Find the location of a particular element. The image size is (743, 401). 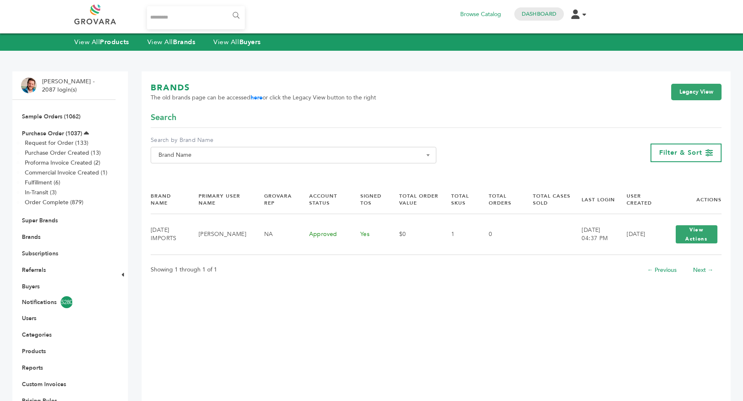

a: Sample Orders (1062) is located at coordinates (51, 116).